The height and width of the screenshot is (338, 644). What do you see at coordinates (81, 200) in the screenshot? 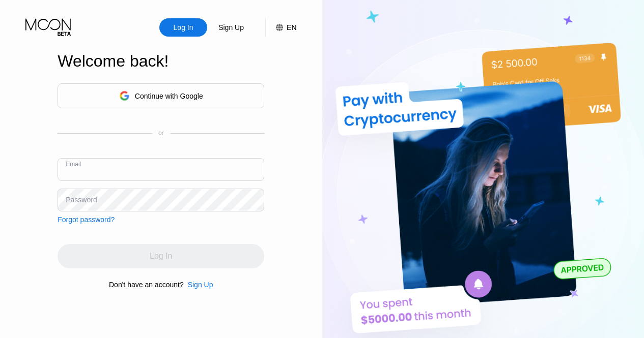
I see `div: Password` at bounding box center [81, 200].